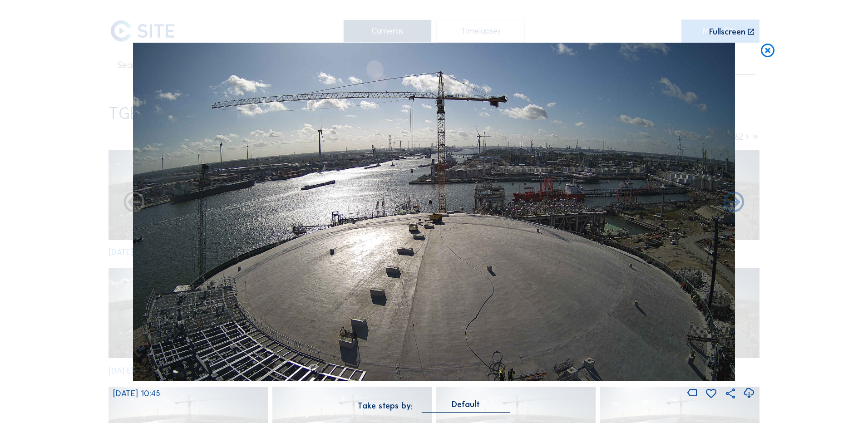 This screenshot has width=868, height=423. Describe the element at coordinates (134, 203) in the screenshot. I see `i: Forward` at that location.